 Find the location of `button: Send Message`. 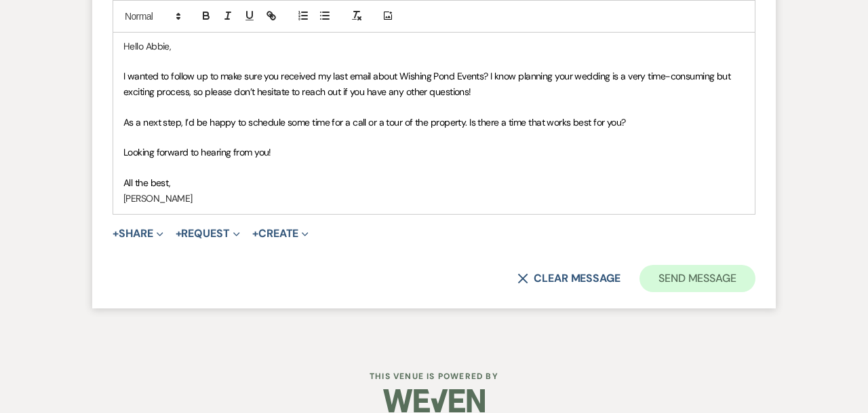

button: Send Message is located at coordinates (697, 278).